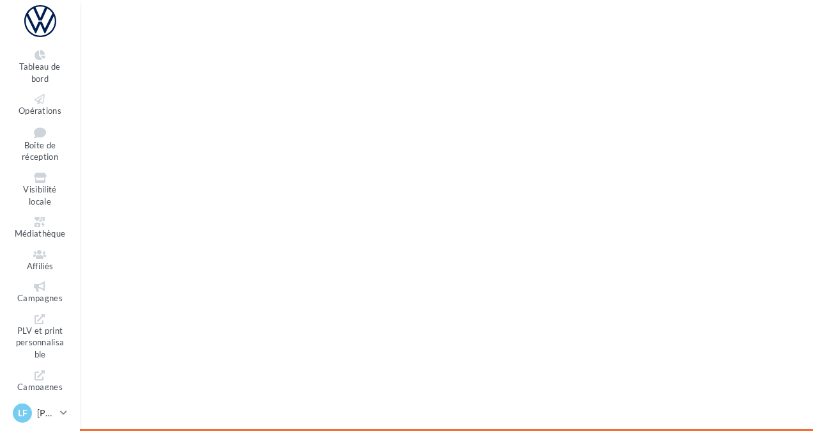 The image size is (813, 431). Describe the element at coordinates (40, 337) in the screenshot. I see `a: PLV et print personnalisable` at that location.